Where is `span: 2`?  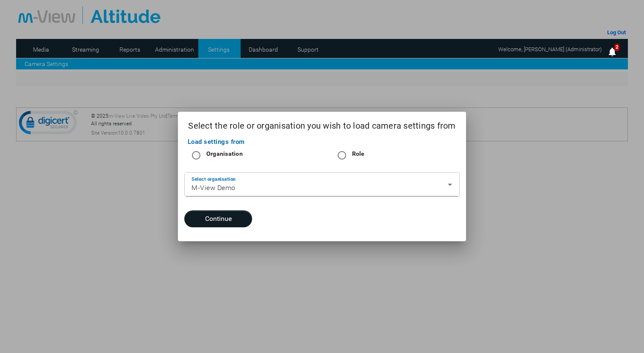 span: 2 is located at coordinates (617, 48).